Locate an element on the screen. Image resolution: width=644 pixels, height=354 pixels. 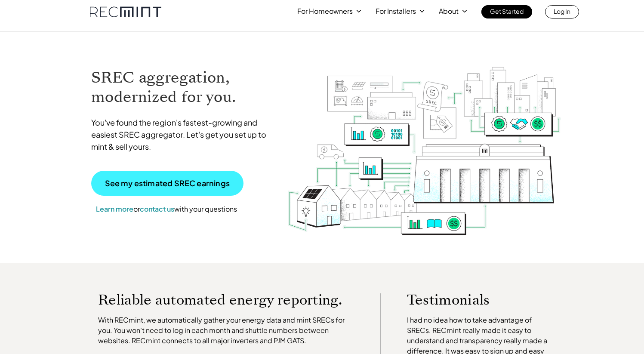
p: Reliable automated energy reporting. is located at coordinates (226, 300).